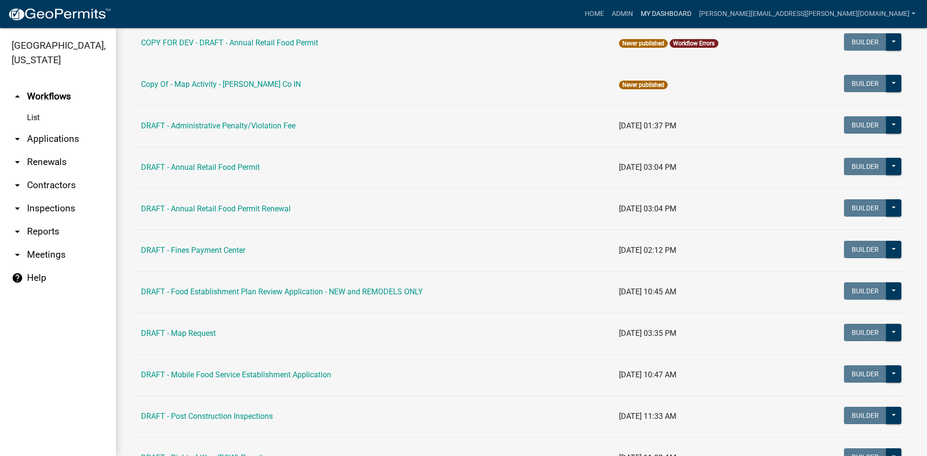  I want to click on a: My Dashboard, so click(666, 14).